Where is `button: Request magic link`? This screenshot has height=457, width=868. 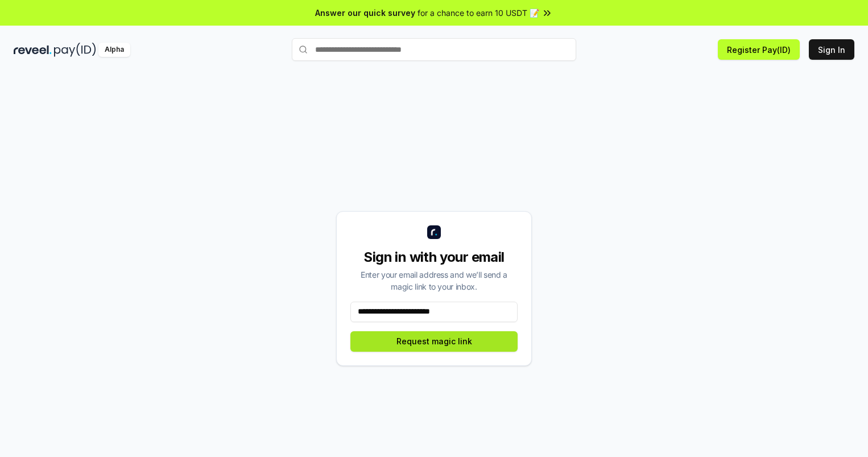
button: Request magic link is located at coordinates (434, 341).